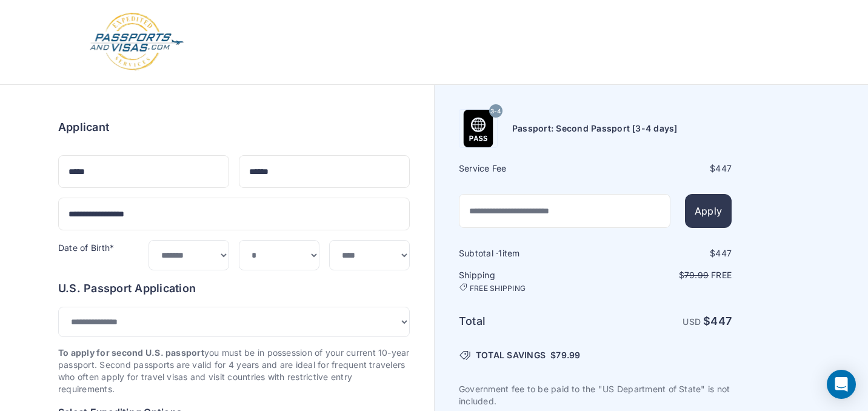 The image size is (868, 411). Describe the element at coordinates (234, 371) in the screenshot. I see `p: you must be in possession of your current 10-year passport. Second passports are valid for 4 year...` at that location.